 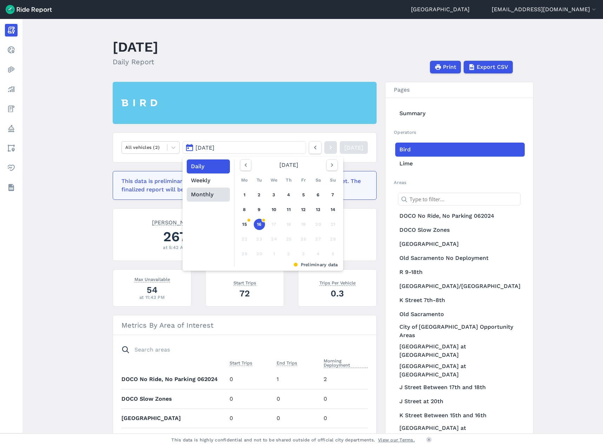 What do you see at coordinates (259, 254) in the screenshot?
I see `div: 30` at bounding box center [259, 254].